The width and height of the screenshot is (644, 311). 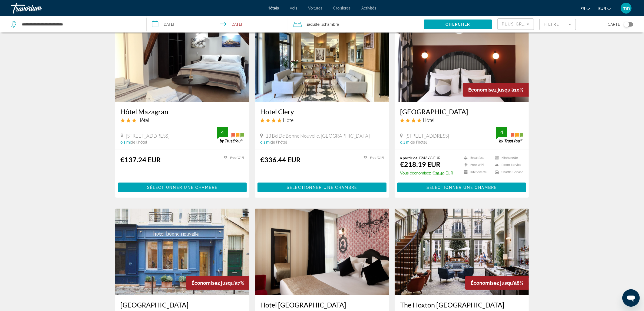 I want to click on div: 10%, so click(x=496, y=90).